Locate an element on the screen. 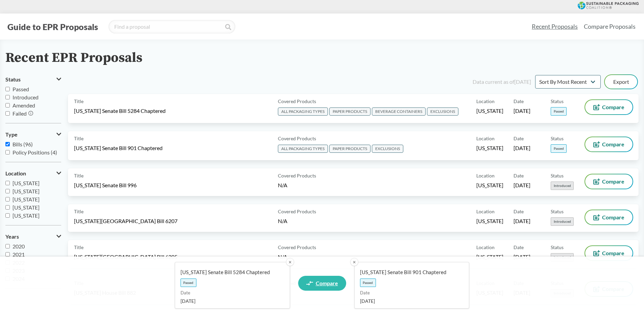 Image resolution: width=644 pixels, height=314 pixels. span: Policy Positions (4) is located at coordinates (35, 152).